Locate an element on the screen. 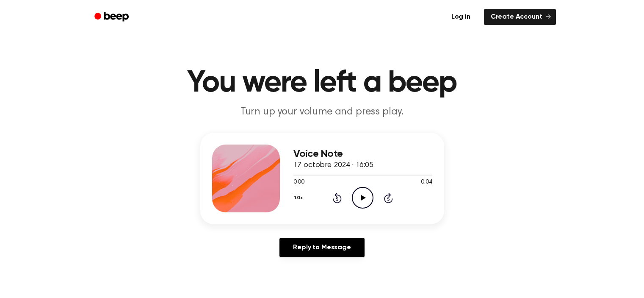 This screenshot has width=644, height=298. a: Create Account is located at coordinates (520, 17).